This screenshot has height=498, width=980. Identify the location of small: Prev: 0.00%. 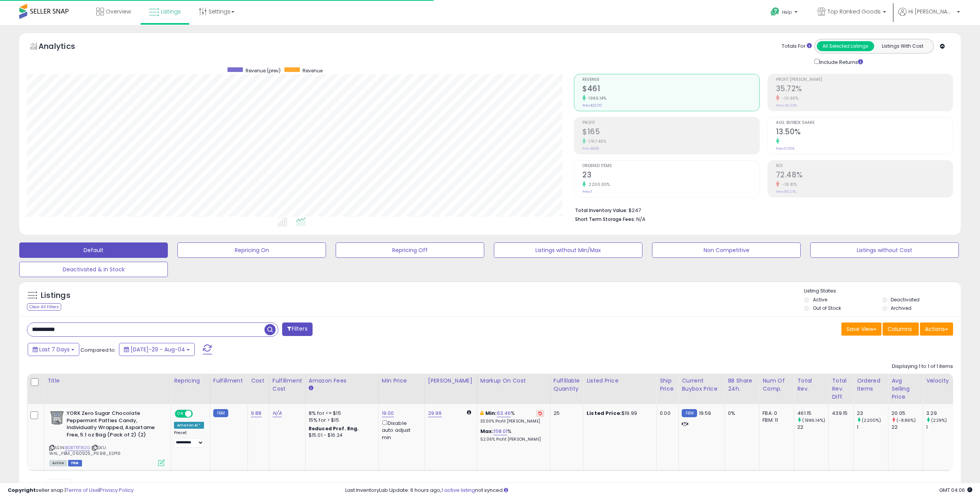
(785, 149).